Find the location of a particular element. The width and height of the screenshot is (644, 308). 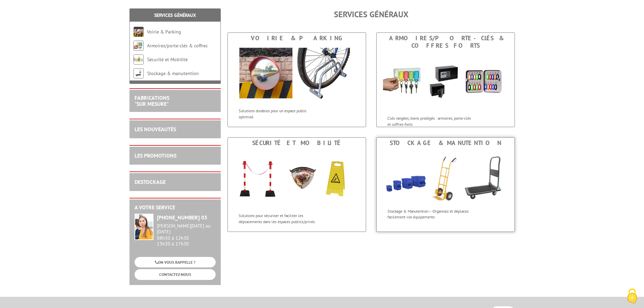

a: Stockage & manutention is located at coordinates (173, 73).